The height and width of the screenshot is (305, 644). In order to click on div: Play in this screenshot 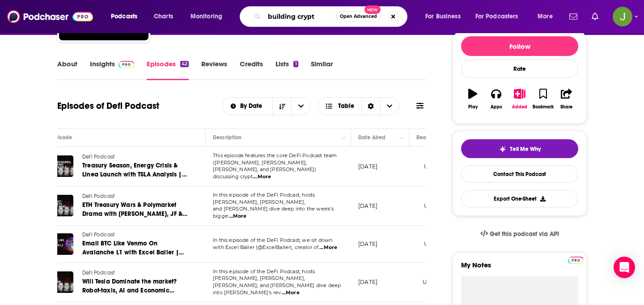, I will do `click(473, 107)`.